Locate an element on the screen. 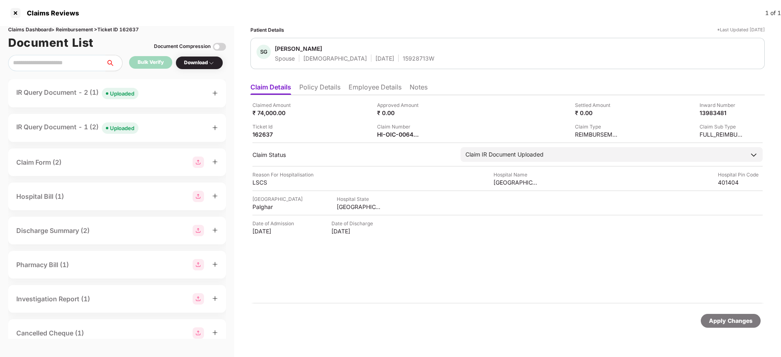 Image resolution: width=781 pixels, height=357 pixels. li: Employee Details is located at coordinates (375, 89).